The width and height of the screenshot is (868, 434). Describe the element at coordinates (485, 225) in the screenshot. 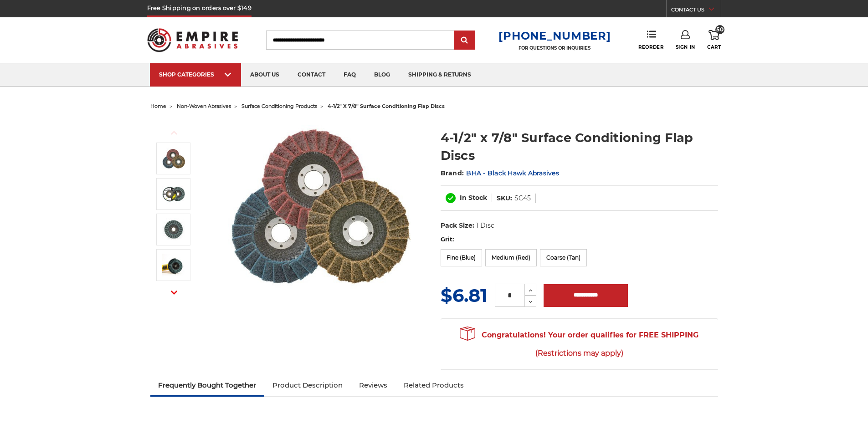

I see `dd: 1 Disc` at that location.